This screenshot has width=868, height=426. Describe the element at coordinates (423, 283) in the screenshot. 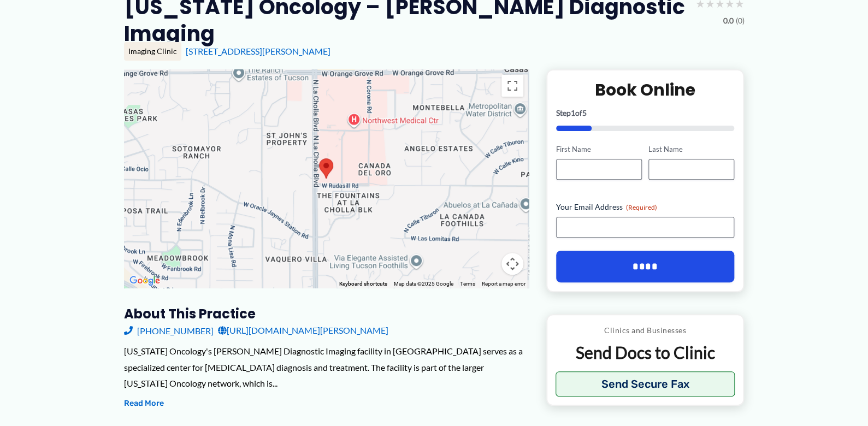

I see `span: Map data ©2025 Google` at that location.